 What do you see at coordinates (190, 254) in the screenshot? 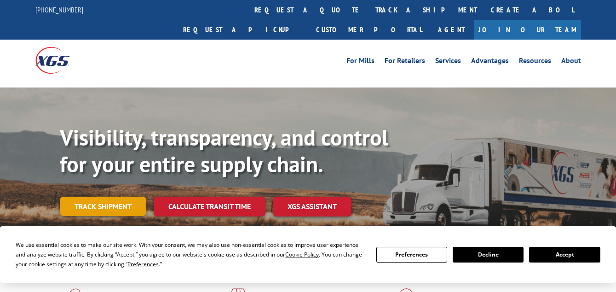
I see `div: We use essential cookies to make our site work. With your consent, we may also use non-essential ...` at bounding box center [190, 254].